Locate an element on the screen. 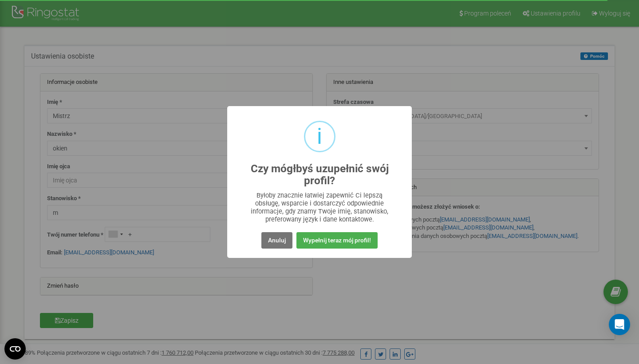 The image size is (639, 364). button: Open CMP widget is located at coordinates (15, 349).